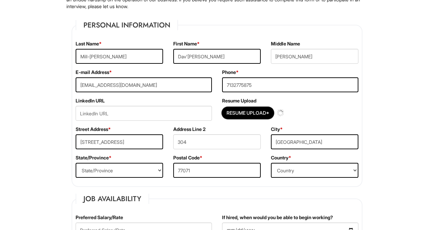 This screenshot has height=230, width=434. What do you see at coordinates (189, 129) in the screenshot?
I see `label: Address Line 2` at bounding box center [189, 129].